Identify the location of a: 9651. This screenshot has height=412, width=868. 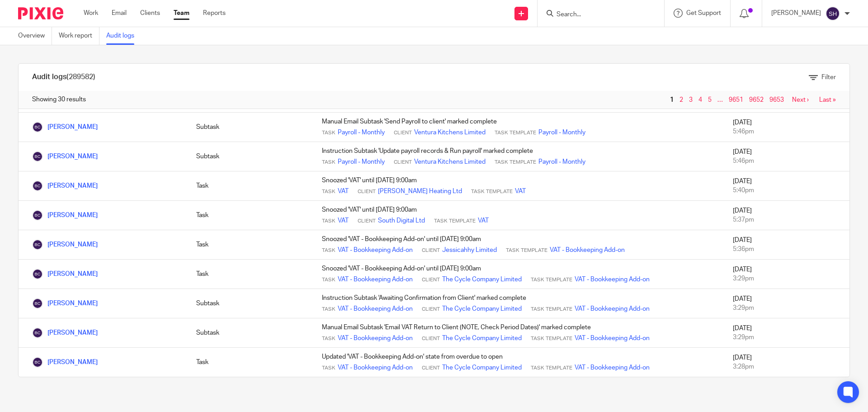
(736, 100).